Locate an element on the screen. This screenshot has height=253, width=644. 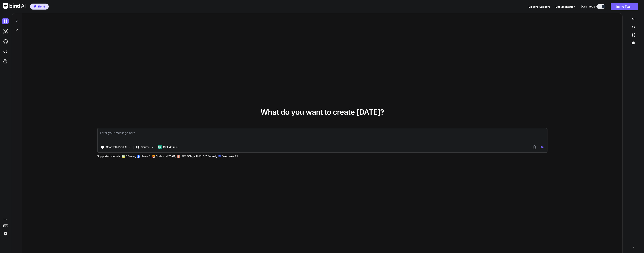
p: Codestral 25.01, is located at coordinates (166, 156).